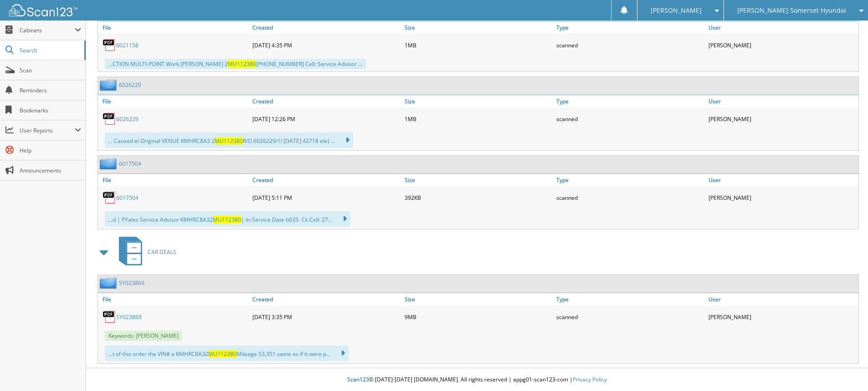 Image resolution: width=868 pixels, height=391 pixels. Describe the element at coordinates (50, 70) in the screenshot. I see `span: Scan` at that location.